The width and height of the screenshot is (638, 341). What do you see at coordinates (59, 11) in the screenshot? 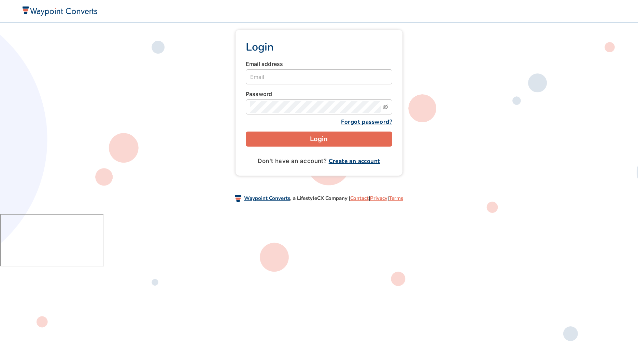
I see `img: Waypoint Converts Logo` at bounding box center [59, 11].